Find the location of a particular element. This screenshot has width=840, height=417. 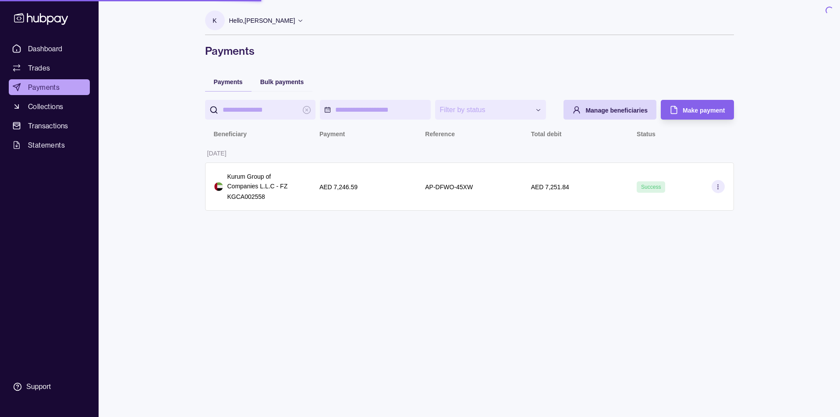

button: Manage beneficiaries is located at coordinates (610, 110).